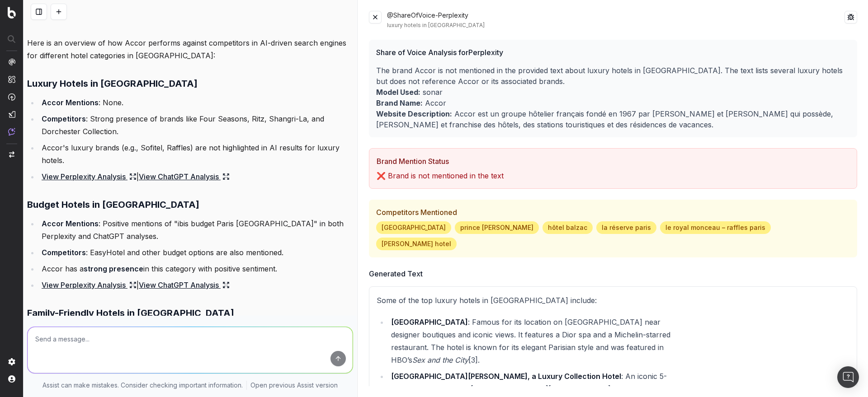  What do you see at coordinates (294, 386) in the screenshot?
I see `a: Open previous Assist version` at bounding box center [294, 386].